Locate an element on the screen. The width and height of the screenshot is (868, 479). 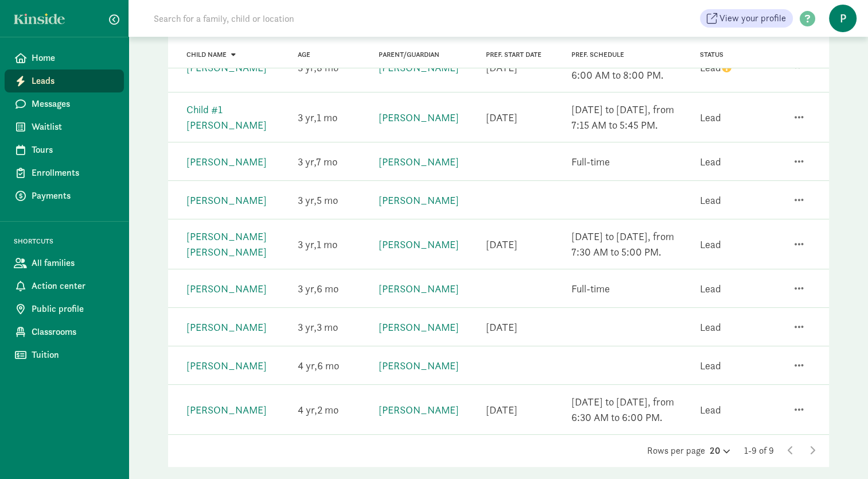
a: Classrooms is located at coordinates (64, 332).